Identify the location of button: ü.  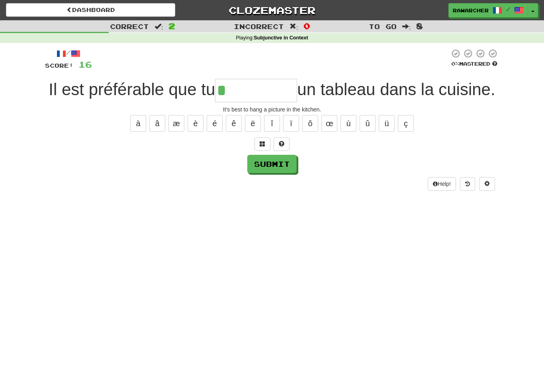
(386, 123).